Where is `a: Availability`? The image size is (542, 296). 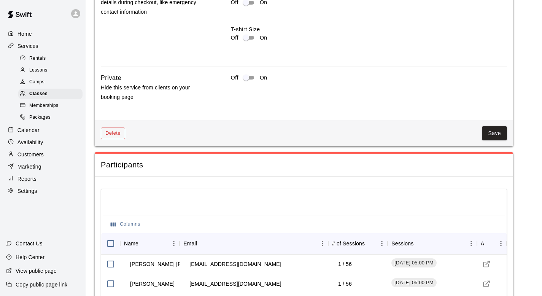
a: Availability is located at coordinates (43, 142).